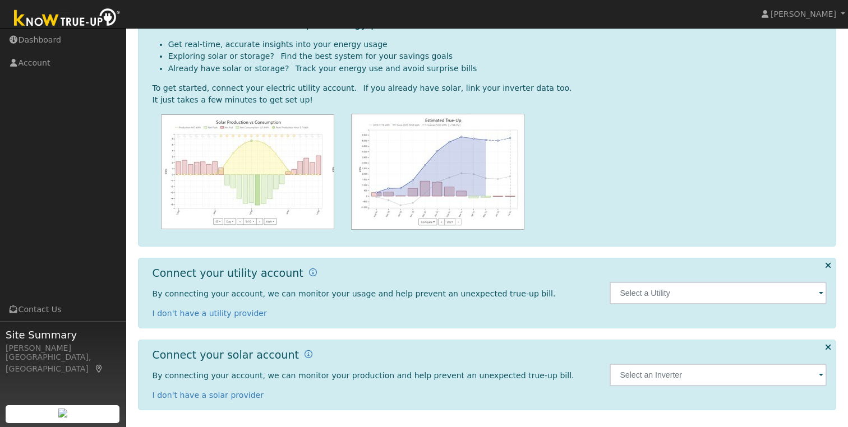  Describe the element at coordinates (99, 369) in the screenshot. I see `a: Map` at that location.